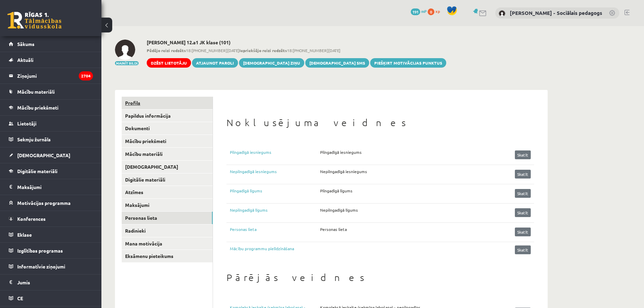 This screenshot has width=644, height=308. Describe the element at coordinates (167, 103) in the screenshot. I see `a: Profils` at that location.